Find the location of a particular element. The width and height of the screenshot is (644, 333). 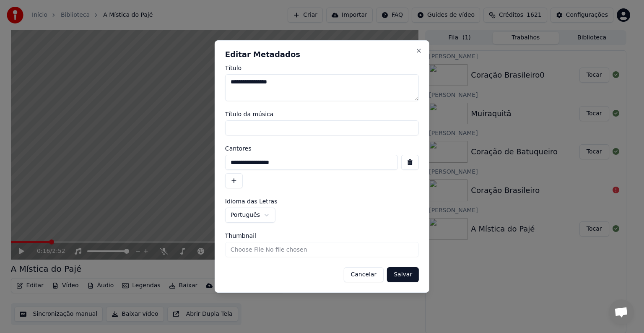

button: Cancelar is located at coordinates (363, 274).